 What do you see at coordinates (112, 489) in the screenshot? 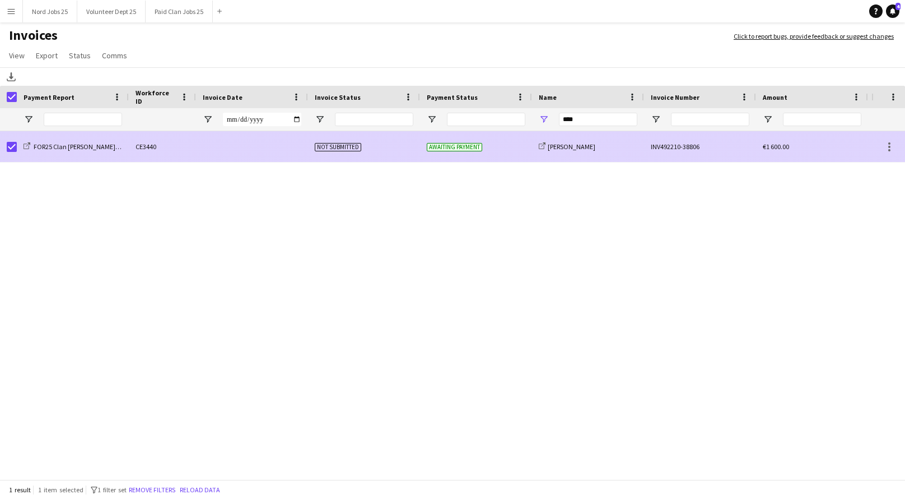
I see `span: 1 filter set` at bounding box center [112, 489].